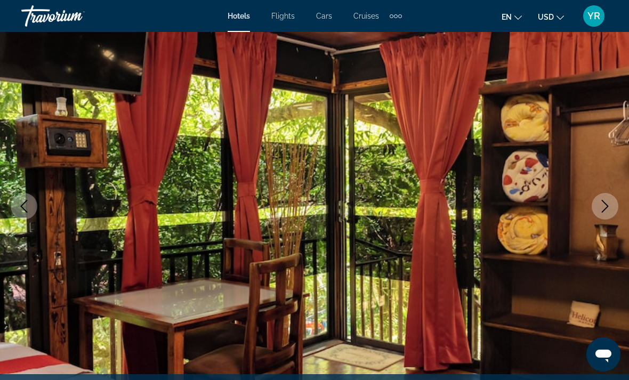 The image size is (629, 380). I want to click on a: Travorium, so click(75, 16).